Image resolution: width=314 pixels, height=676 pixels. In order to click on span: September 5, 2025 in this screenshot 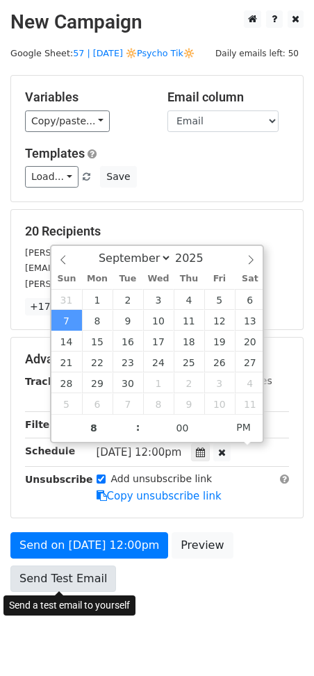, I will do `click(219, 299)`.